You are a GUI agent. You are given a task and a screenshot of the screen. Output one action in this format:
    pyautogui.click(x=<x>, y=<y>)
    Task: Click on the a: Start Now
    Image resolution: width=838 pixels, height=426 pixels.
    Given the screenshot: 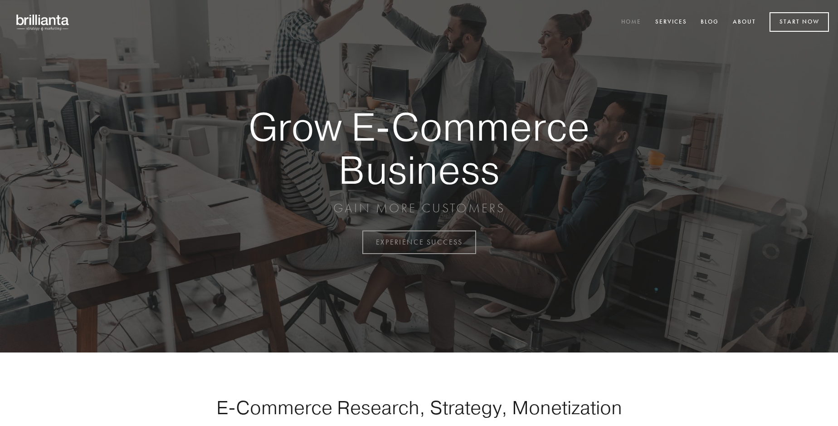 What is the action you would take?
    pyautogui.click(x=799, y=22)
    